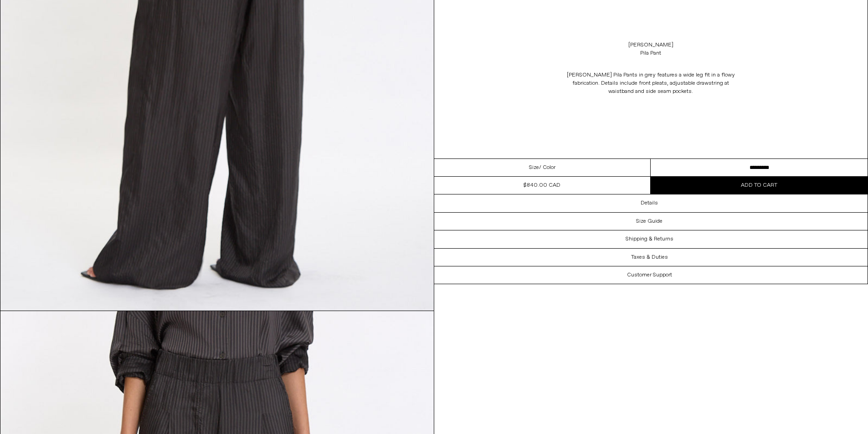 The width and height of the screenshot is (868, 434). I want to click on span: Add to cart, so click(759, 185).